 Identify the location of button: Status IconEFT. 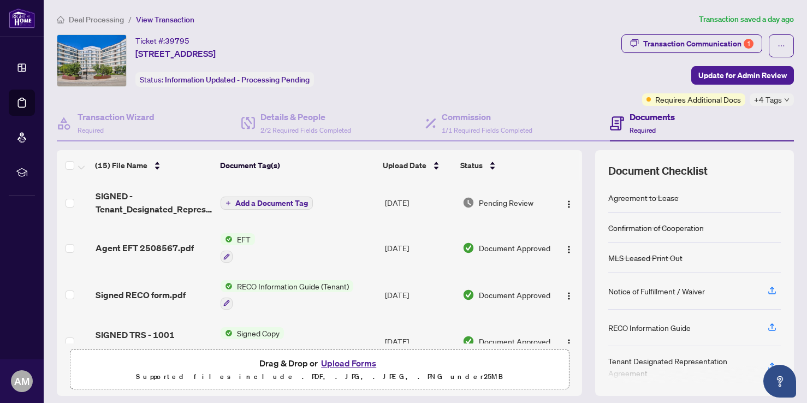
(238, 248).